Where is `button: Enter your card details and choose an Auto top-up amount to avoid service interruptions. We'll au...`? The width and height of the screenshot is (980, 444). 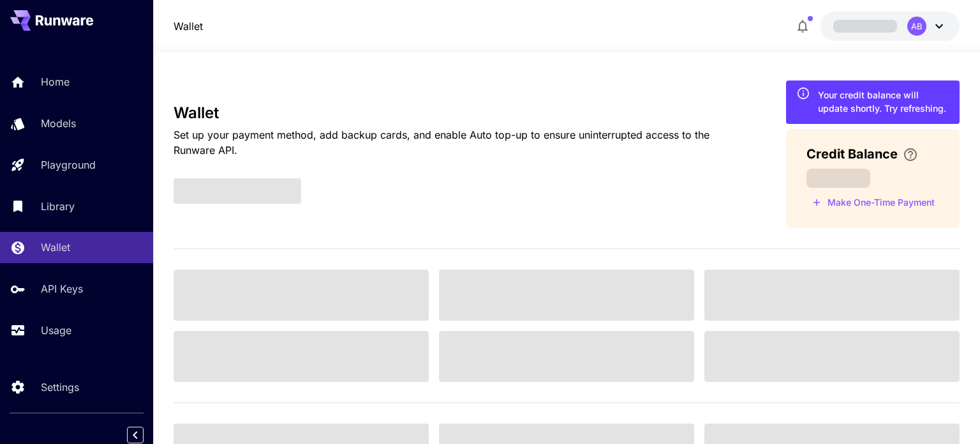
button: Enter your card details and choose an Auto top-up amount to avoid service interruptions. We'll au... is located at coordinates (910, 155).